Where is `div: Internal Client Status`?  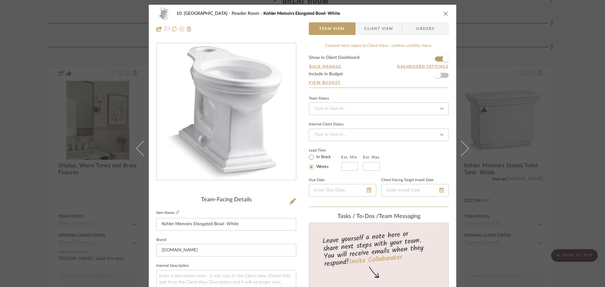 div: Internal Client Status is located at coordinates (326, 124).